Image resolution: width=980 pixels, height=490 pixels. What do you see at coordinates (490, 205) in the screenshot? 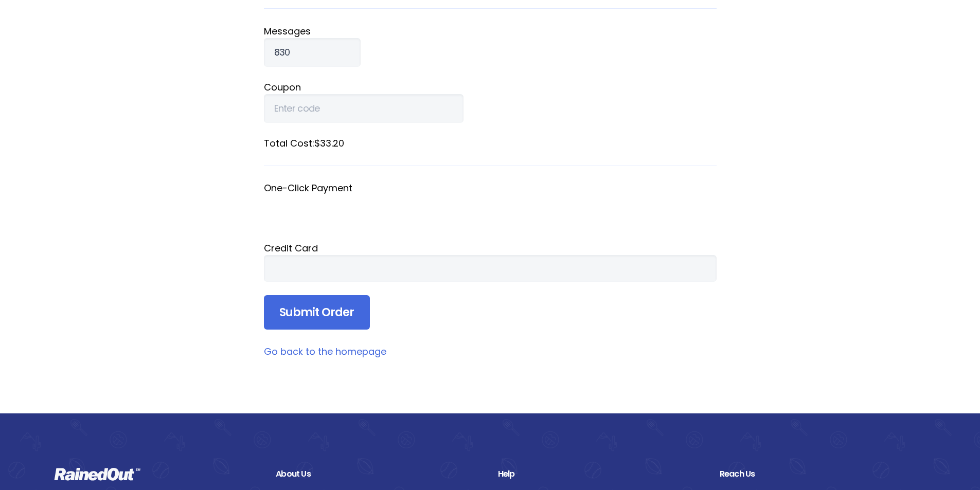
I see `fieldset: One-Click Payment` at bounding box center [490, 205].